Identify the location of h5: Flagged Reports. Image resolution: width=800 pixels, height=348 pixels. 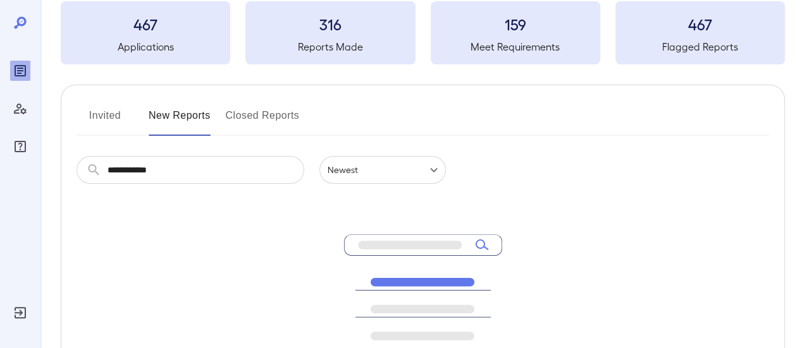
(700, 47).